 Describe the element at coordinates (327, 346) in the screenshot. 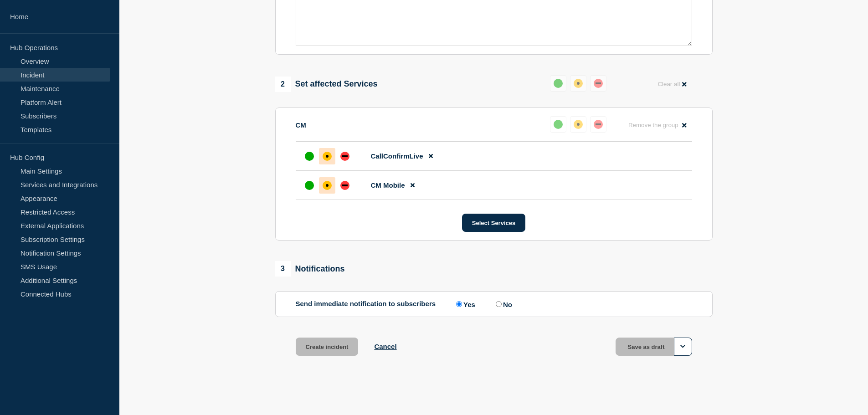

I see `button: Create incident` at that location.